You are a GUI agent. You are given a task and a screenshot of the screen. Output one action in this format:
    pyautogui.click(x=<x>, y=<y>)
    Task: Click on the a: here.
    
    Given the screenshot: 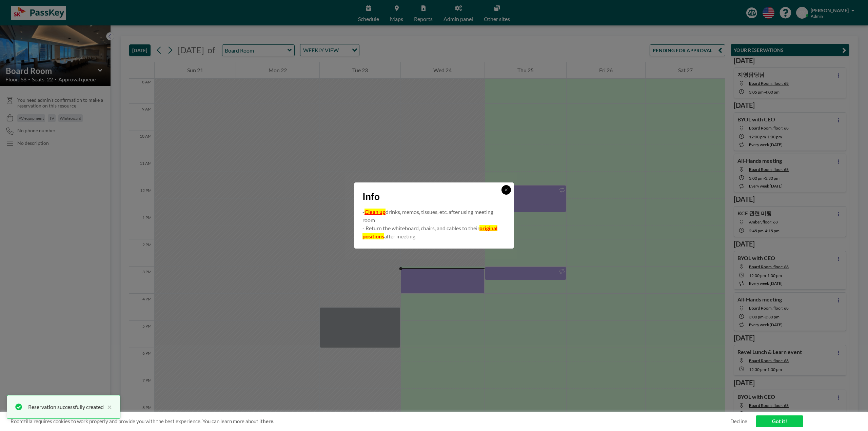 What is the action you would take?
    pyautogui.click(x=268, y=421)
    